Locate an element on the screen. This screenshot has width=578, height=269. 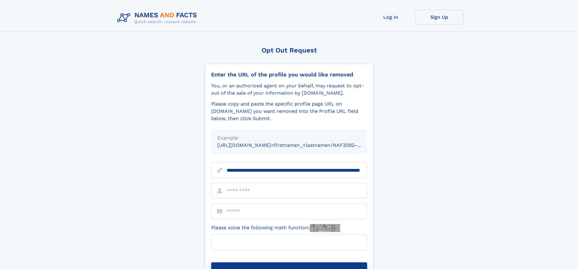
label: Please solve the following math function: is located at coordinates (275, 228).